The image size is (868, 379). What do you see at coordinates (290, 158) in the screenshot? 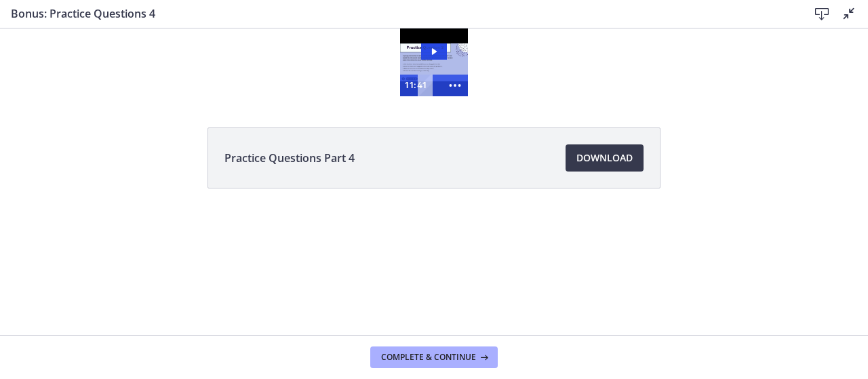
I see `span: Practice Questions Part 4` at bounding box center [290, 158].